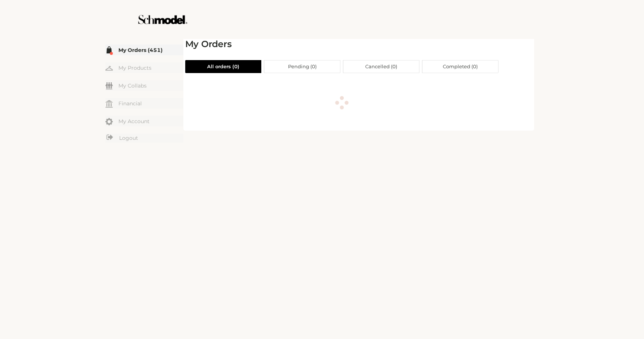 The height and width of the screenshot is (339, 644). I want to click on img: my-friends.svg, so click(109, 86).